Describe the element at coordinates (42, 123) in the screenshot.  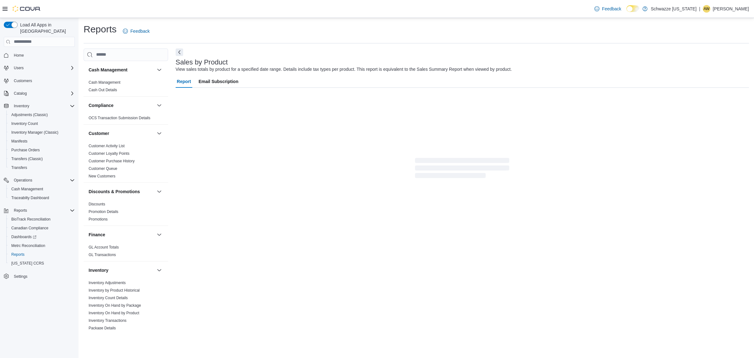
I see `button: Inventory Count` at that location.